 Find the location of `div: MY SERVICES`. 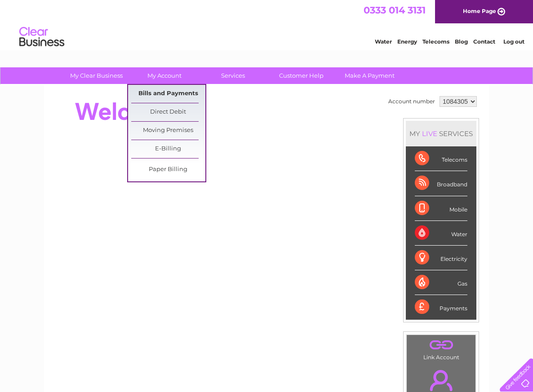

div: MY SERVICES is located at coordinates (440, 133).